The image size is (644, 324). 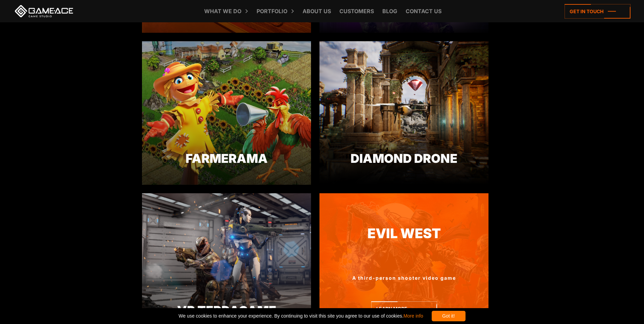 What do you see at coordinates (448, 315) in the screenshot?
I see `div: Got it!` at bounding box center [448, 315].